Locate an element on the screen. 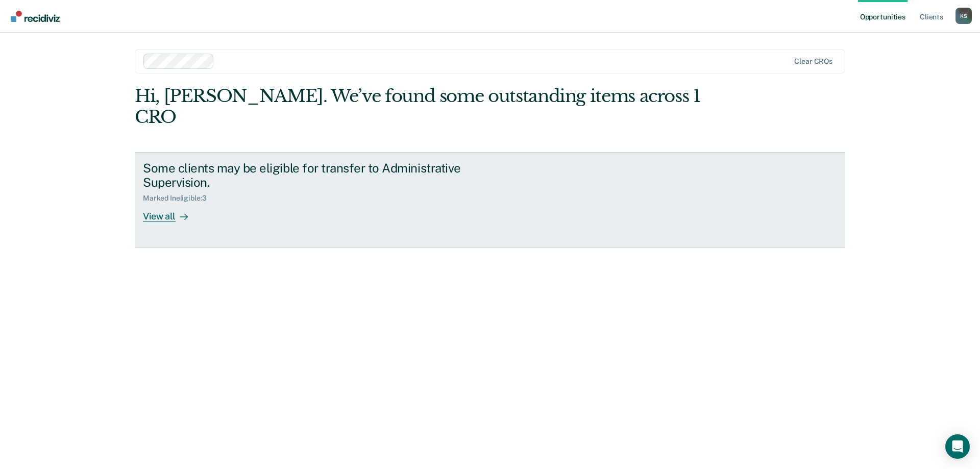 The image size is (980, 469). div: K S is located at coordinates (963, 16).